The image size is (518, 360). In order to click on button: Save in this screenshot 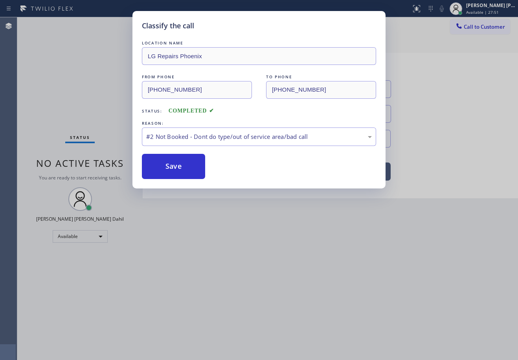, I will do `click(173, 166)`.